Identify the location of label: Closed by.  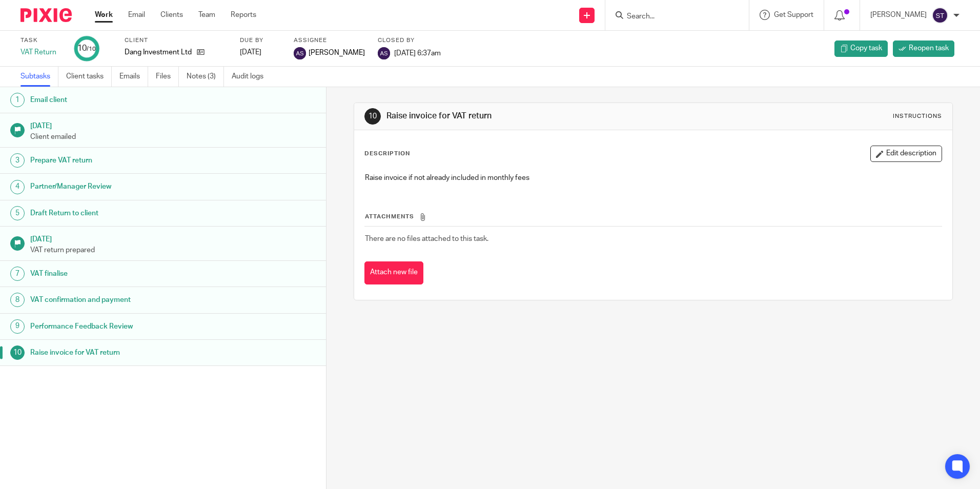
(409, 41).